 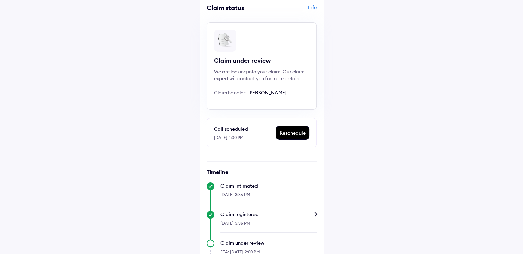 I want to click on div: Claim registered, so click(x=268, y=214).